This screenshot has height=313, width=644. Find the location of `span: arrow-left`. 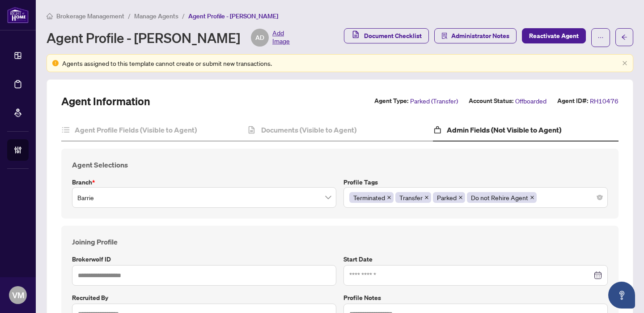

span: arrow-left is located at coordinates (624, 37).